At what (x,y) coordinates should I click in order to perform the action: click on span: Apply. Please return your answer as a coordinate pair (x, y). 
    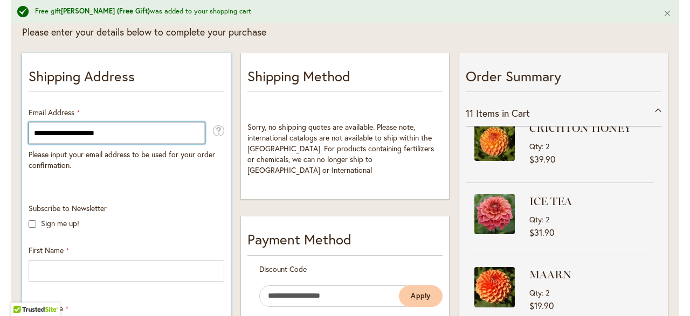
    Looking at the image, I should click on (421, 296).